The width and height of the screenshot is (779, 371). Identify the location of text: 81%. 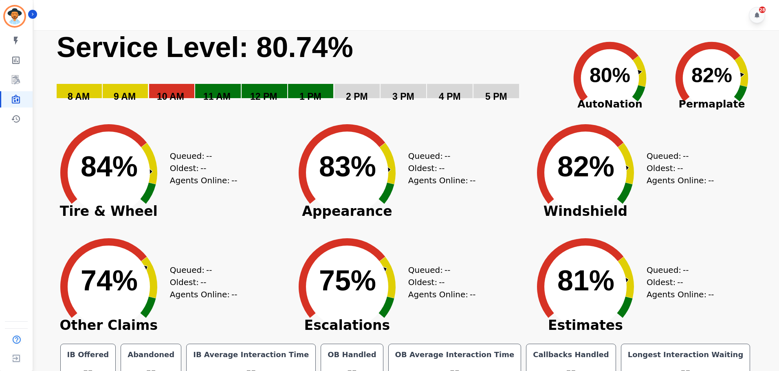
(586, 281).